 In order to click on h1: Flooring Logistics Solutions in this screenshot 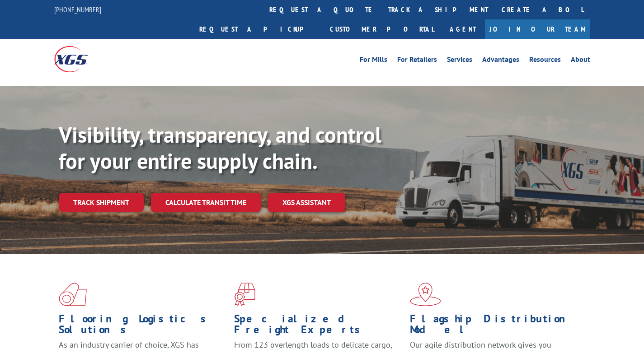, I will do `click(143, 326)`.